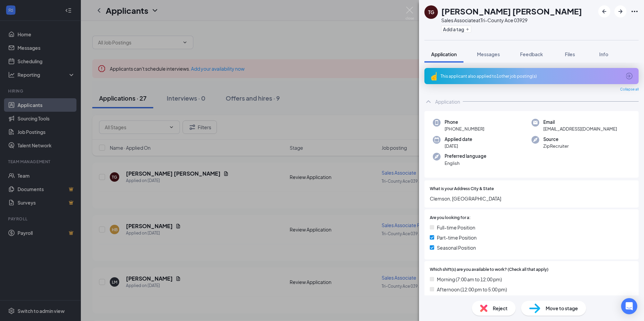  Describe the element at coordinates (604, 11) in the screenshot. I see `svg: ArrowLeftNew` at that location.